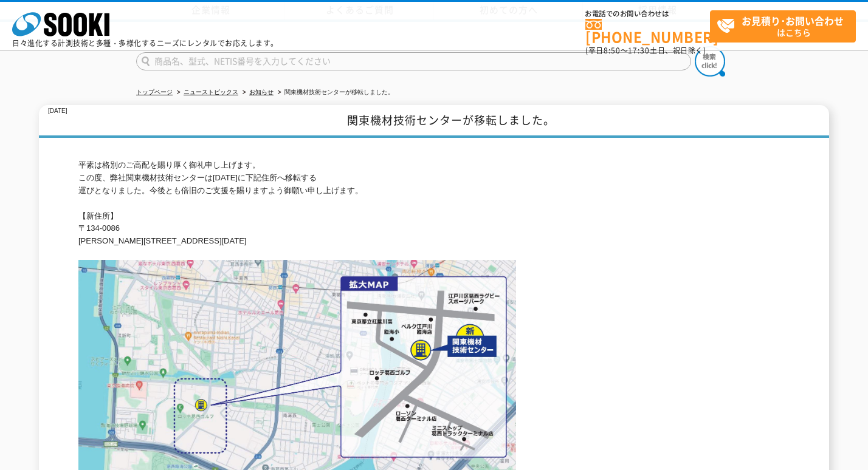 This screenshot has width=868, height=470. What do you see at coordinates (154, 91) in the screenshot?
I see `a: トップページ` at bounding box center [154, 91].